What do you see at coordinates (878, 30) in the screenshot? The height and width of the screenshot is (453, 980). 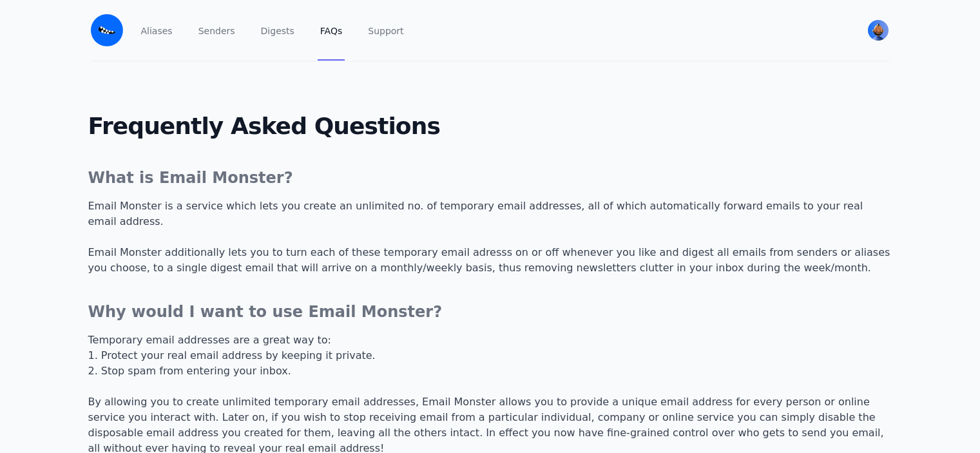 I see `button: User menu` at bounding box center [878, 30].